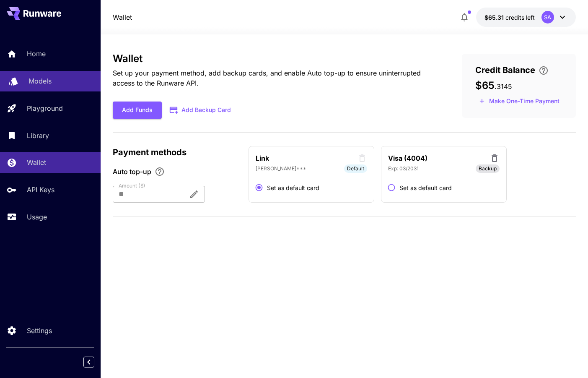 The height and width of the screenshot is (378, 588). What do you see at coordinates (41, 190) in the screenshot?
I see `p: API Keys` at bounding box center [41, 190].